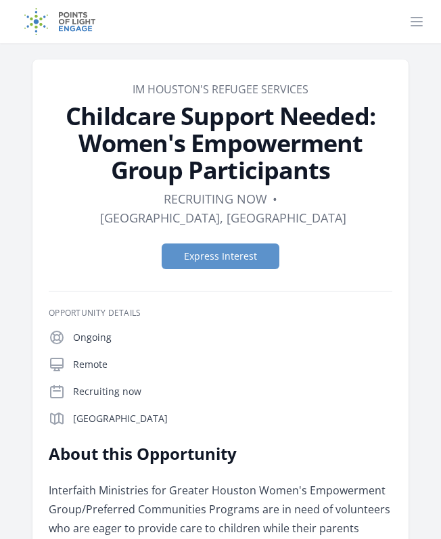  Describe the element at coordinates (215, 199) in the screenshot. I see `dd: Recruiting now` at that location.